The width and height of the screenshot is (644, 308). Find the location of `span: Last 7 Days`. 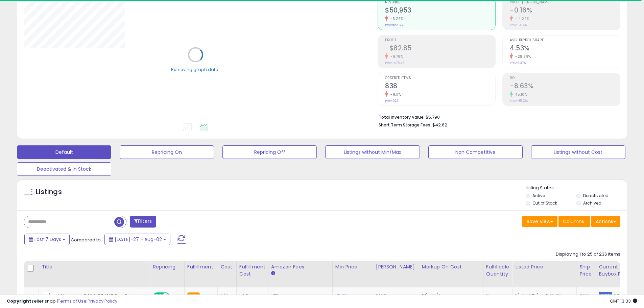

span: Last 7 Days is located at coordinates (48, 239).